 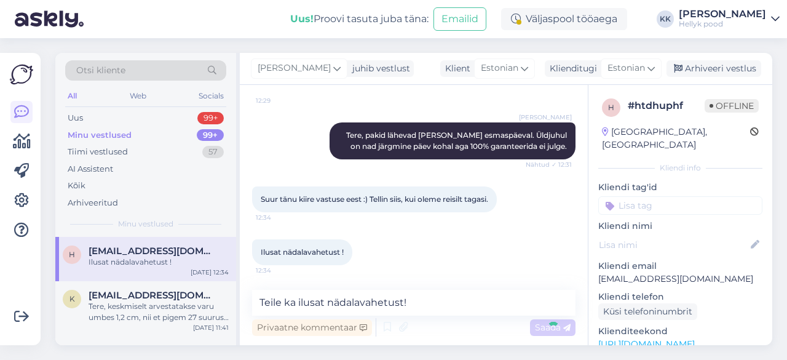 I want to click on p: Kliendi nimi, so click(x=680, y=226).